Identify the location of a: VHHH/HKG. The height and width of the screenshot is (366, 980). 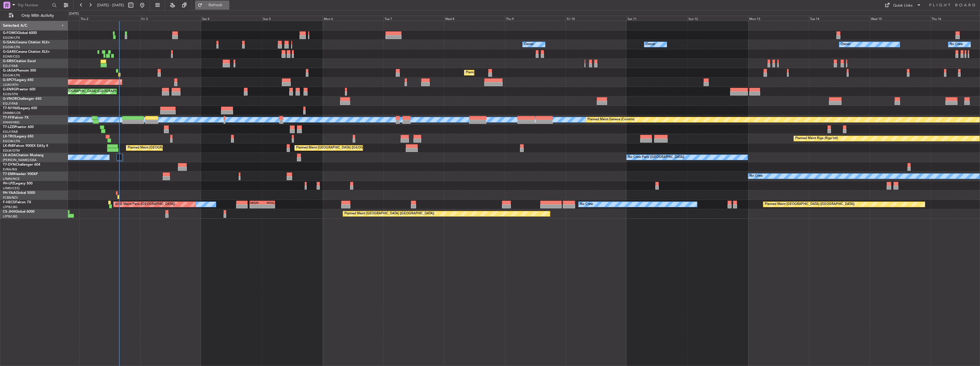
(11, 123).